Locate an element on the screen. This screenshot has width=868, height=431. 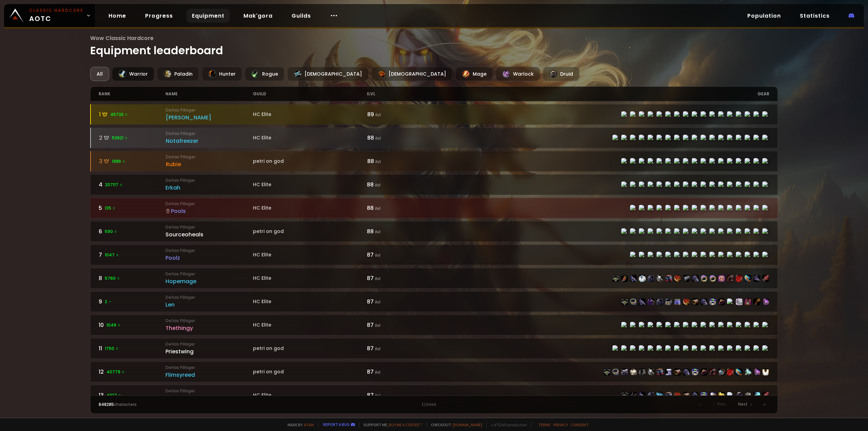
img: item-23009 is located at coordinates (766, 395).